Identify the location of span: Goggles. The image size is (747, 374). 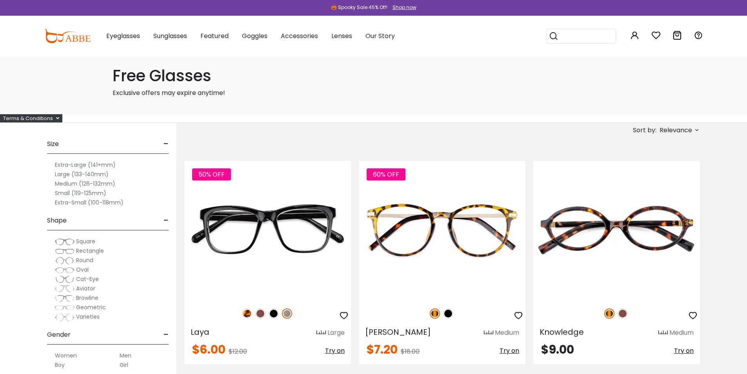
(254, 36).